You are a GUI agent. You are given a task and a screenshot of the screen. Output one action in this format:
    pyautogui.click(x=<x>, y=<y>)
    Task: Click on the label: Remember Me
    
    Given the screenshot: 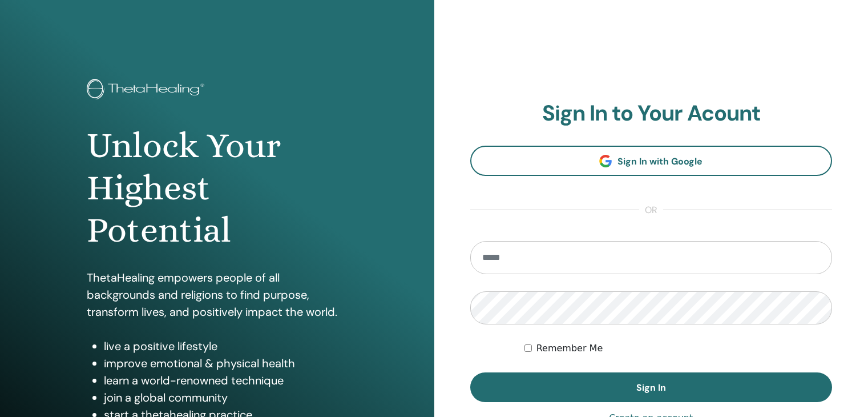 What is the action you would take?
    pyautogui.click(x=569, y=348)
    